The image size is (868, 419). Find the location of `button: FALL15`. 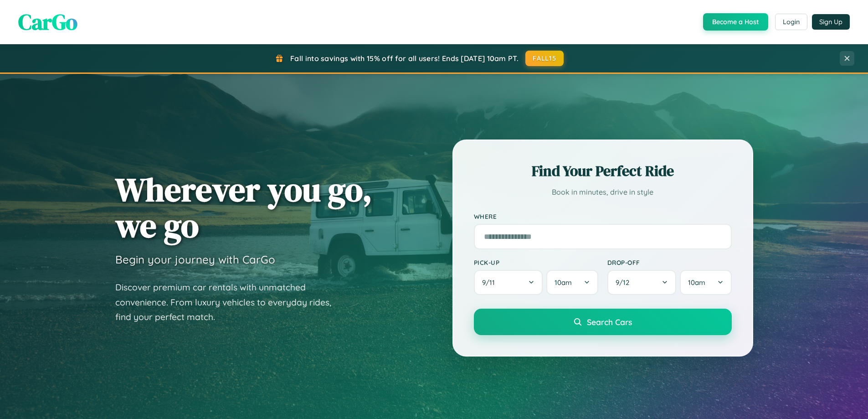

button: FALL15 is located at coordinates (545, 59).